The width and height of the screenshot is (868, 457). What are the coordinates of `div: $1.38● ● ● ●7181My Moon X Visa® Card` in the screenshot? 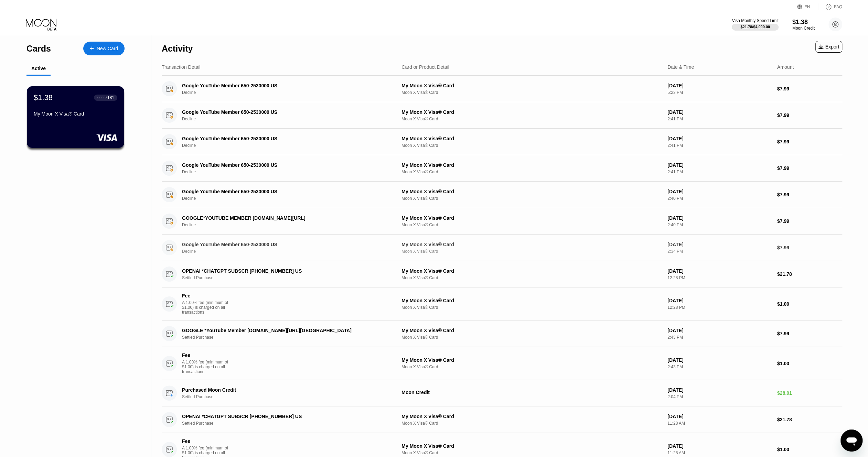 It's located at (75, 117).